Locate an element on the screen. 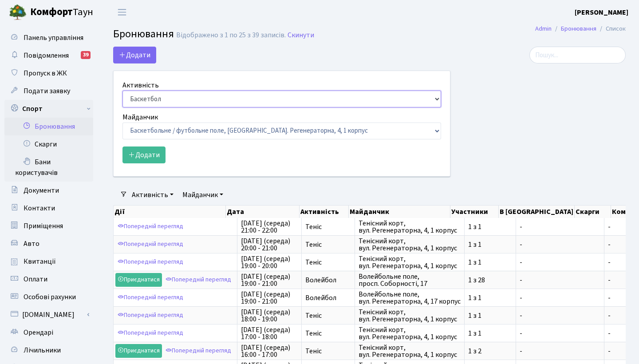  th: Майданчик is located at coordinates (399, 211).